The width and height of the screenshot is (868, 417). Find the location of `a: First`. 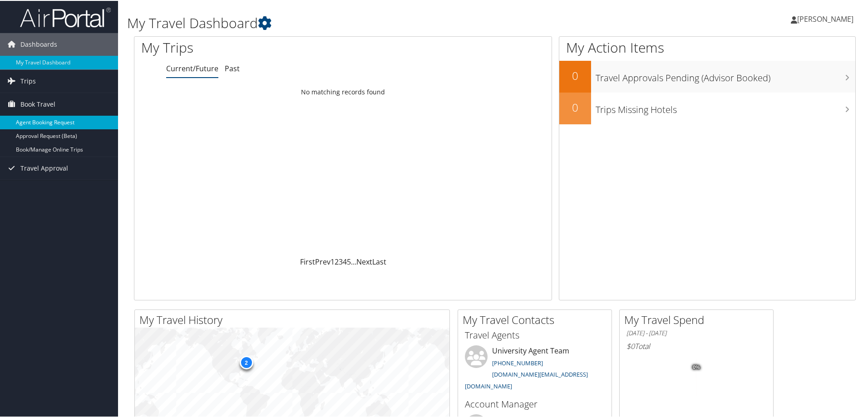

a: First is located at coordinates (308, 261).